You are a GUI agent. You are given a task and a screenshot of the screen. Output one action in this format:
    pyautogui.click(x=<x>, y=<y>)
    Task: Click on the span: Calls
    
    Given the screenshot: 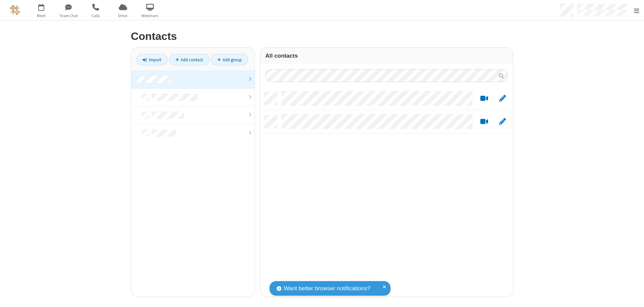 What is the action you would take?
    pyautogui.click(x=96, y=16)
    